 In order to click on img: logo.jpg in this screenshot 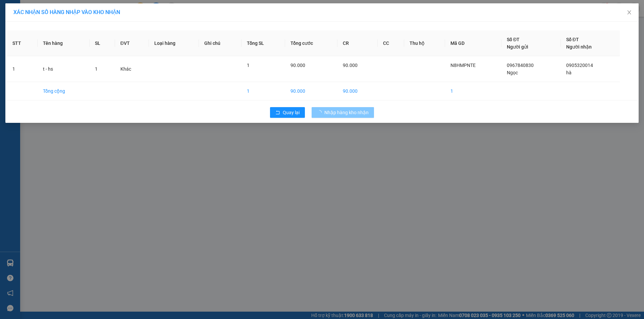, I will do `click(15, 15)`.